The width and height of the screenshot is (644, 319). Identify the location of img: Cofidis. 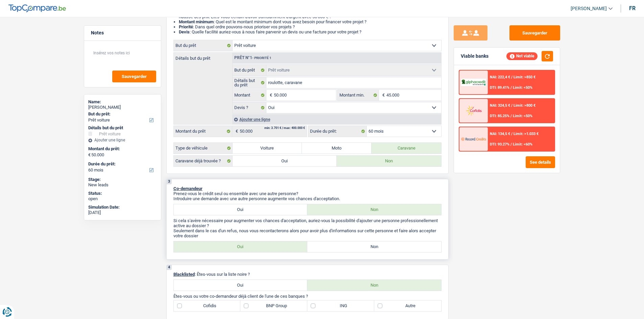
(474, 110).